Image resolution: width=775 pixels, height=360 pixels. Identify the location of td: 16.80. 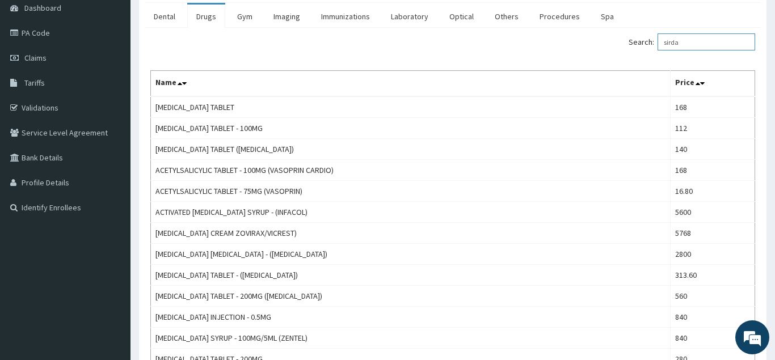
(712, 191).